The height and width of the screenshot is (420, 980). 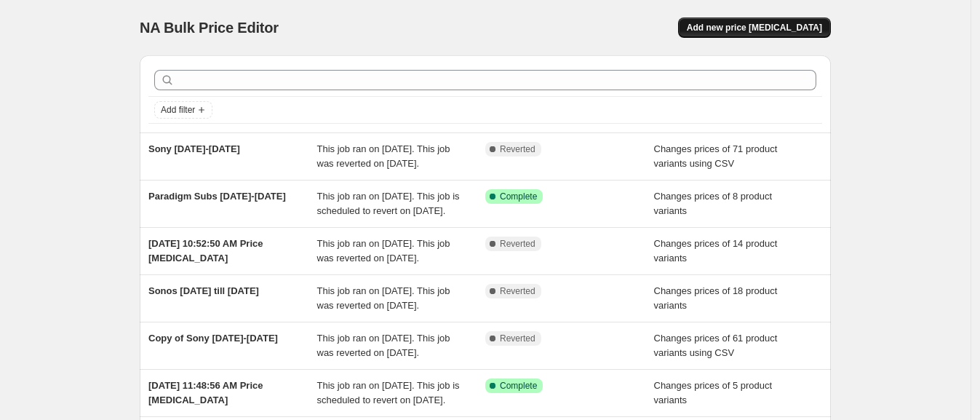 What do you see at coordinates (183, 110) in the screenshot?
I see `button: Add filter` at bounding box center [183, 110].